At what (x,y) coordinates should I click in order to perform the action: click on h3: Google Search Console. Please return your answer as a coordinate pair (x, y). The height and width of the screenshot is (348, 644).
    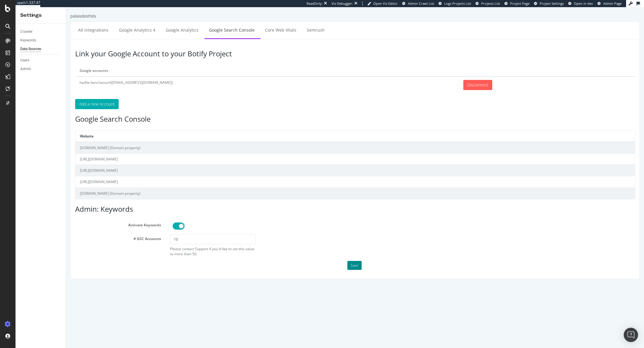
    Looking at the image, I should click on (289, 112).